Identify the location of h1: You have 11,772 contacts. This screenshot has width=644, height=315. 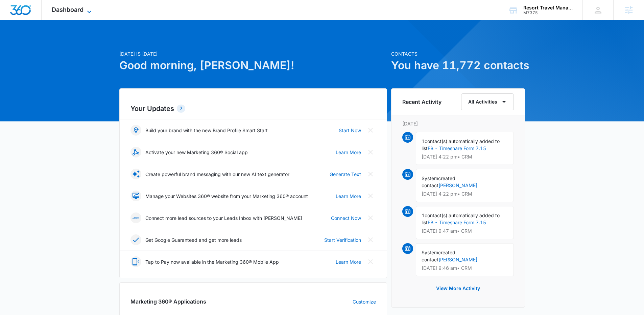
(458, 66).